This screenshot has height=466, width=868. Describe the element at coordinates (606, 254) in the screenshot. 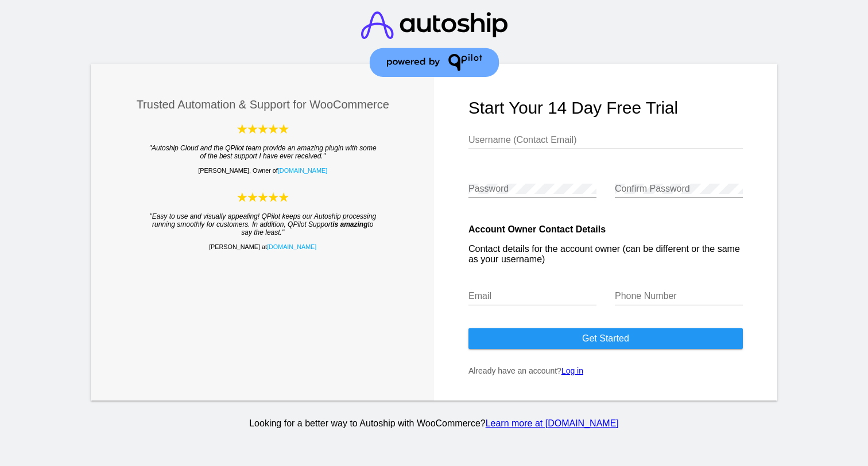

I see `p: Contact details for the account owner (can be different or the same as your username)` at that location.